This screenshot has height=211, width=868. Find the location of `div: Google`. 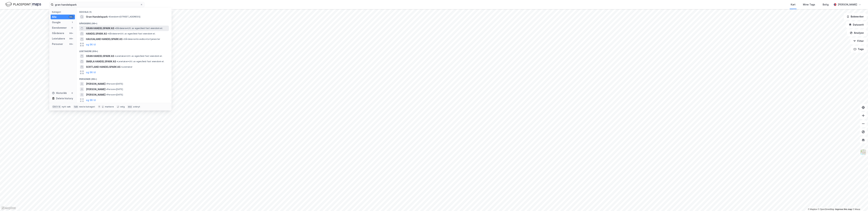

div: Google is located at coordinates (56, 23).